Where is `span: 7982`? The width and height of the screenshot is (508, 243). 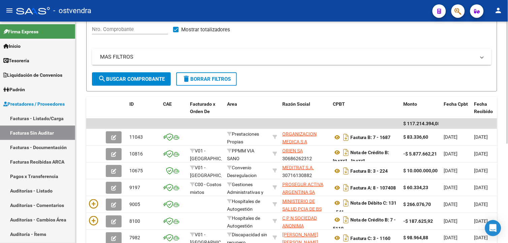 span: 7982 is located at coordinates (135, 238).